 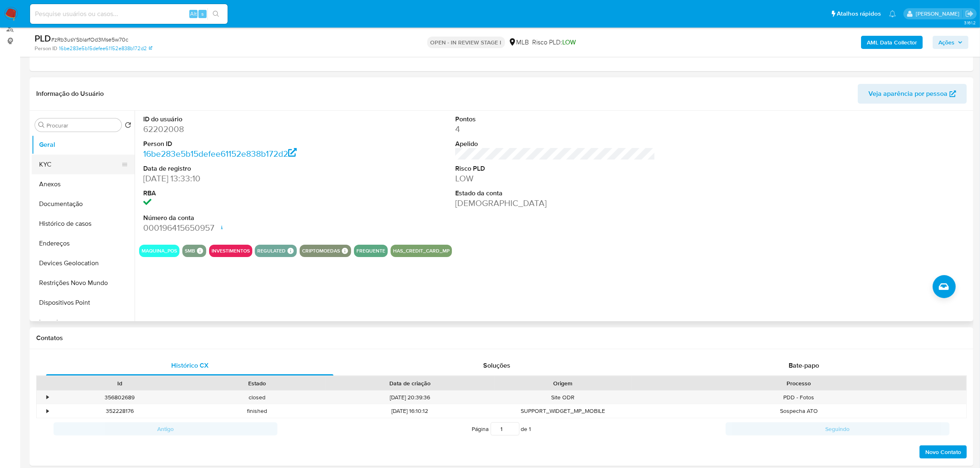 I want to click on div: MLB, so click(x=519, y=42).